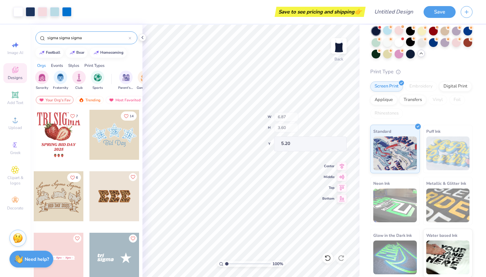 This screenshot has height=277, width=486. I want to click on span: 6, so click(77, 178).